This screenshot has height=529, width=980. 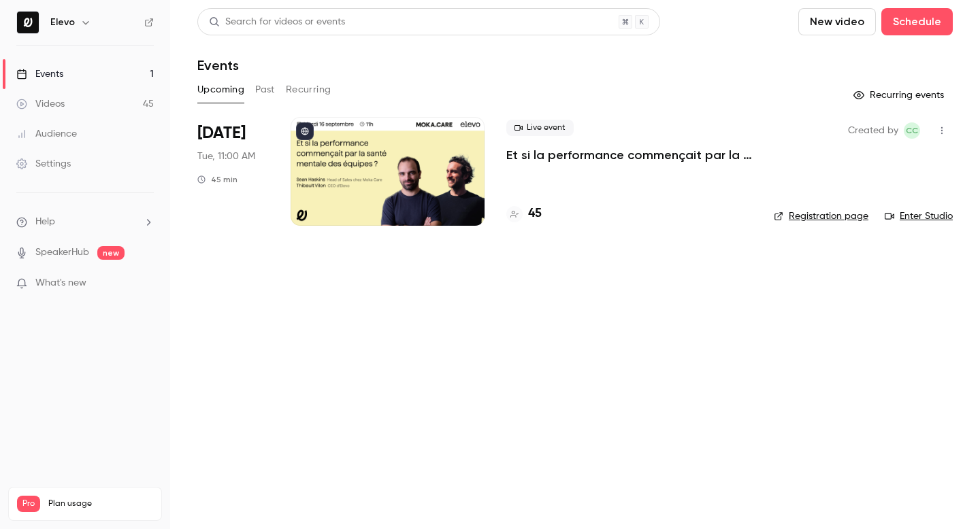 I want to click on button: Past, so click(x=265, y=90).